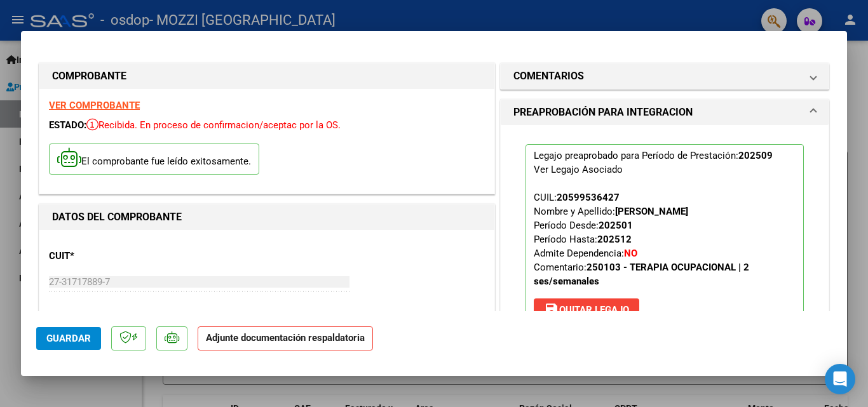 This screenshot has height=407, width=868. I want to click on span: Guardar, so click(68, 339).